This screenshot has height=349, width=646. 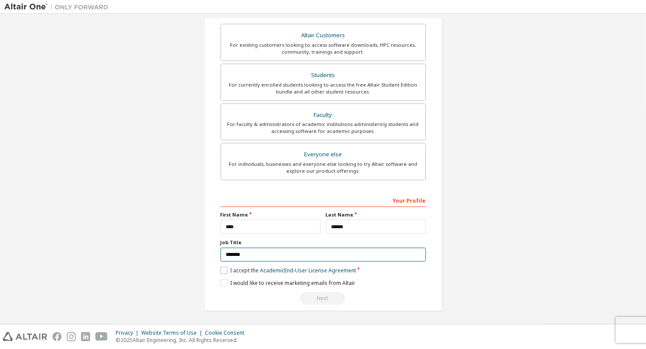 I want to click on img: instagram.svg, so click(x=71, y=337).